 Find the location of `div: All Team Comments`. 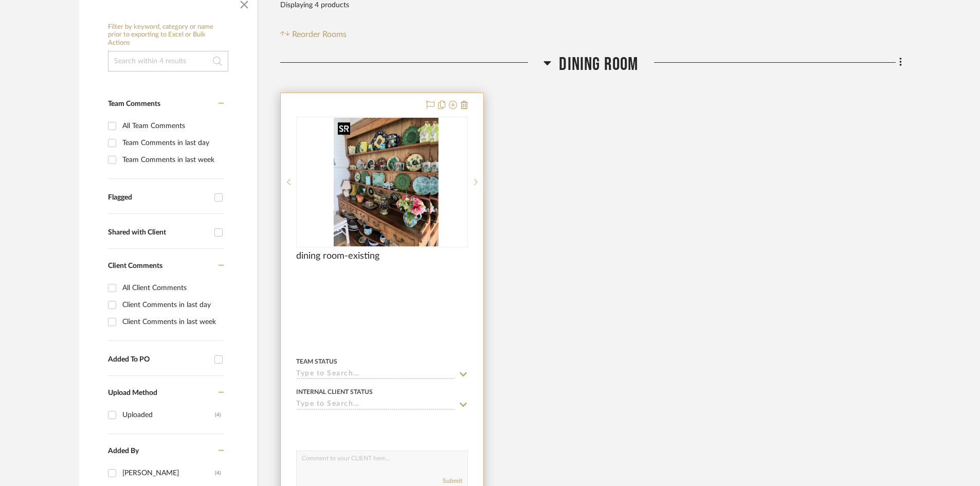

div: All Team Comments is located at coordinates (172, 126).